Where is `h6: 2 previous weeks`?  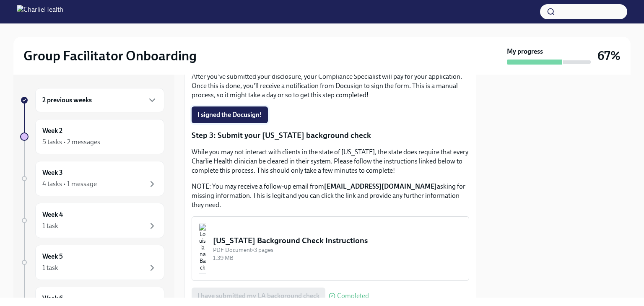
h6: 2 previous weeks is located at coordinates (67, 100).